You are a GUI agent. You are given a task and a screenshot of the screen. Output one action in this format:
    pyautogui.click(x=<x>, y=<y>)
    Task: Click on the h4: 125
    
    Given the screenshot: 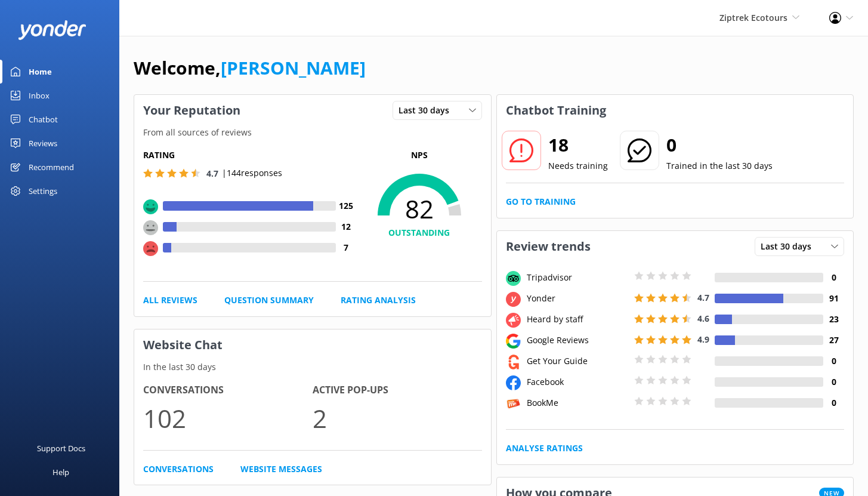 What is the action you would take?
    pyautogui.click(x=346, y=206)
    